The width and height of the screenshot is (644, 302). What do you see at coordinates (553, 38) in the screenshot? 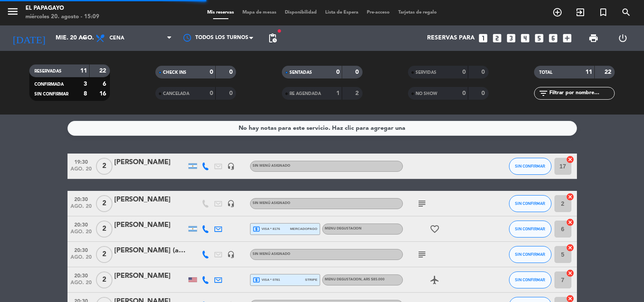
I see `i: looks_6` at bounding box center [553, 38].